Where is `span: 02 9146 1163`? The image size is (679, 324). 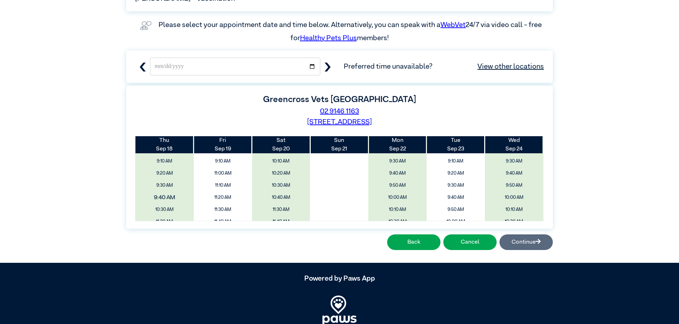
span: 02 9146 1163 is located at coordinates (340, 111).